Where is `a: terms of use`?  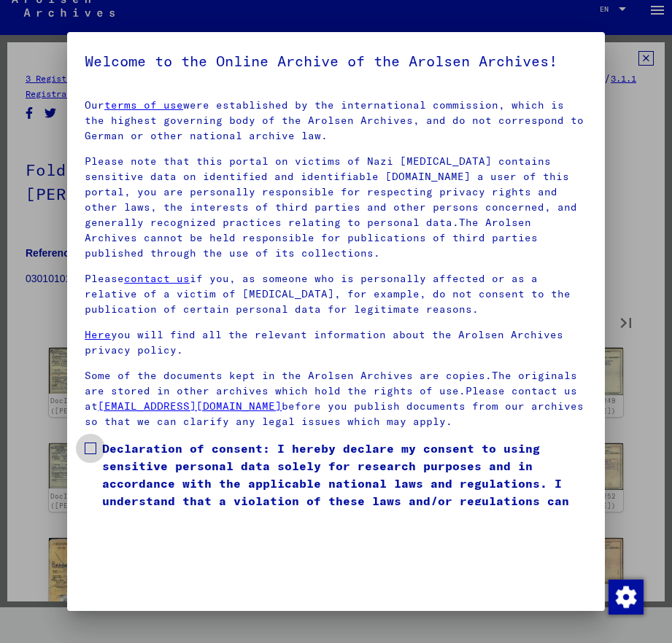
a: terms of use is located at coordinates (144, 105).